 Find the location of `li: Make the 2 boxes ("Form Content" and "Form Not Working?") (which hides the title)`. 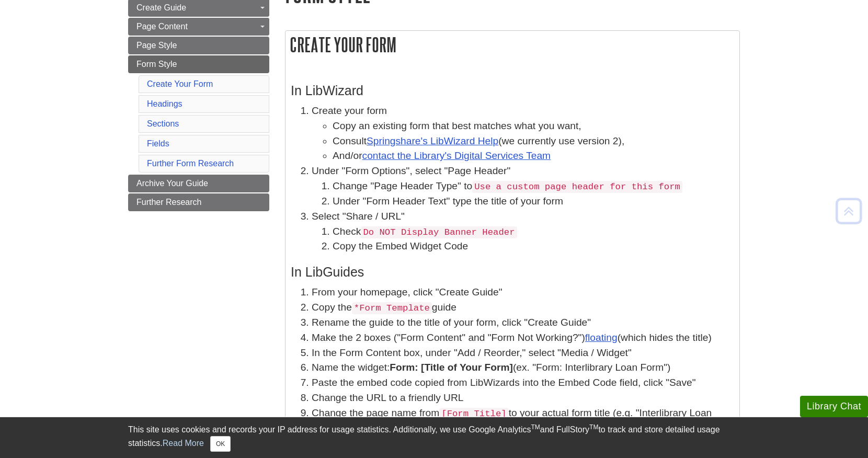

li: Make the 2 boxes ("Form Content" and "Form Not Working?") (which hides the title) is located at coordinates (523, 338).